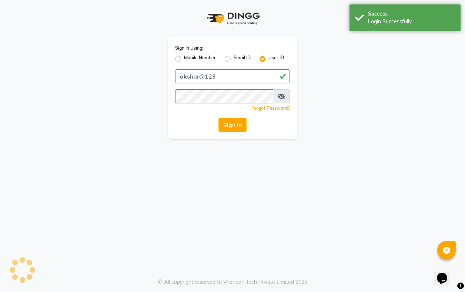  Describe the element at coordinates (200, 59) in the screenshot. I see `label: Mobile Number` at that location.